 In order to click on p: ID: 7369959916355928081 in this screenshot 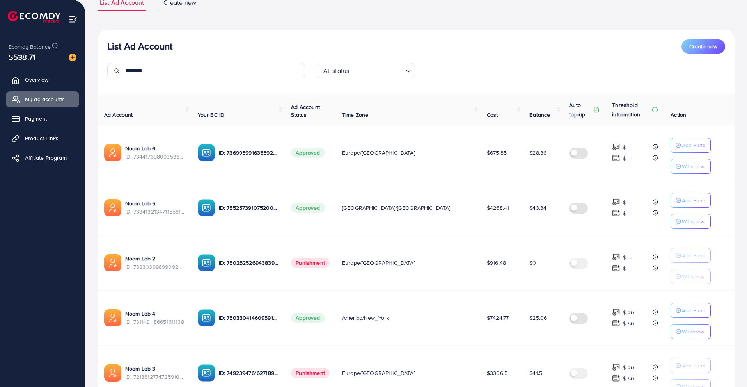, I will do `click(249, 153)`.